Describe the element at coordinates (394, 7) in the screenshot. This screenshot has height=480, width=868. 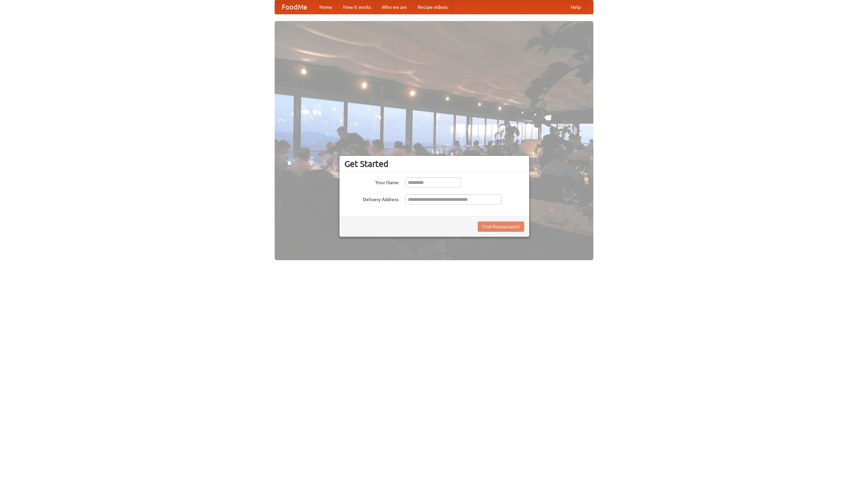
I see `a: Who we are` at that location.